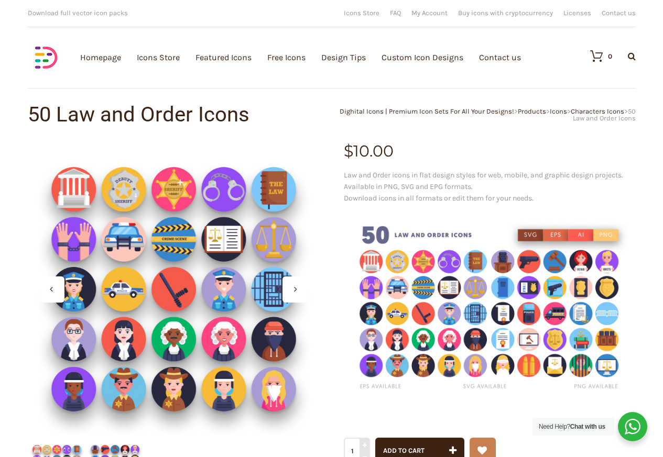 The height and width of the screenshot is (457, 663). I want to click on h1: 50 Law and Order Icons, so click(180, 115).